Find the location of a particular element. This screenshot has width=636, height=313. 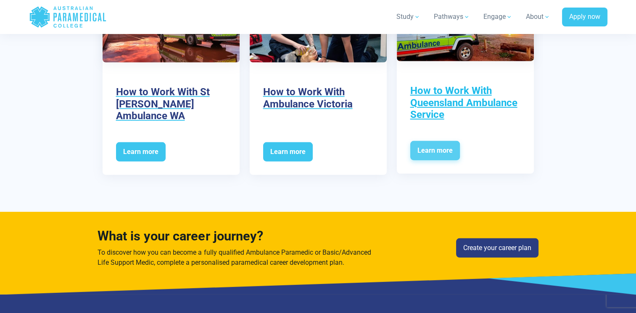

a: Apply now is located at coordinates (584, 17).